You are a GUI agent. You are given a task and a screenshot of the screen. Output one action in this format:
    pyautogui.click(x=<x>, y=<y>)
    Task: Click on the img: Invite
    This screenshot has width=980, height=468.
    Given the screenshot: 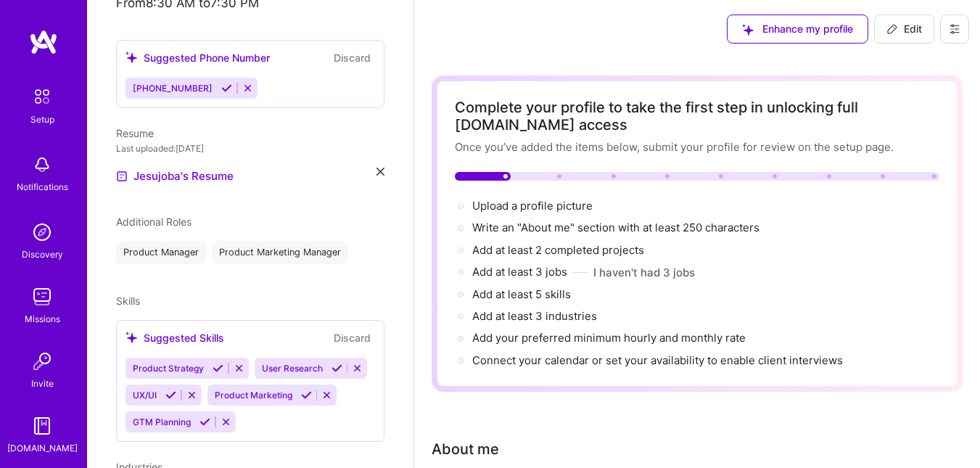 What is the action you would take?
    pyautogui.click(x=42, y=361)
    